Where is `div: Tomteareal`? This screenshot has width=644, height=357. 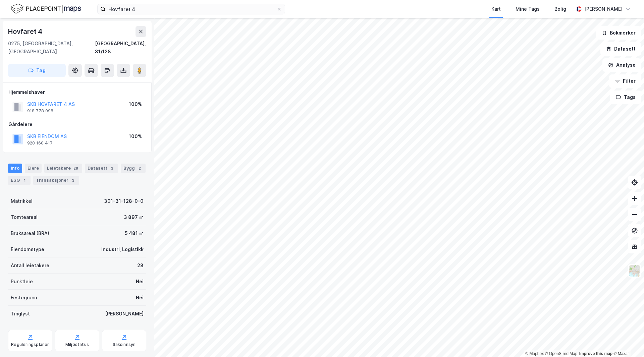
div: Tomteareal is located at coordinates (24, 217).